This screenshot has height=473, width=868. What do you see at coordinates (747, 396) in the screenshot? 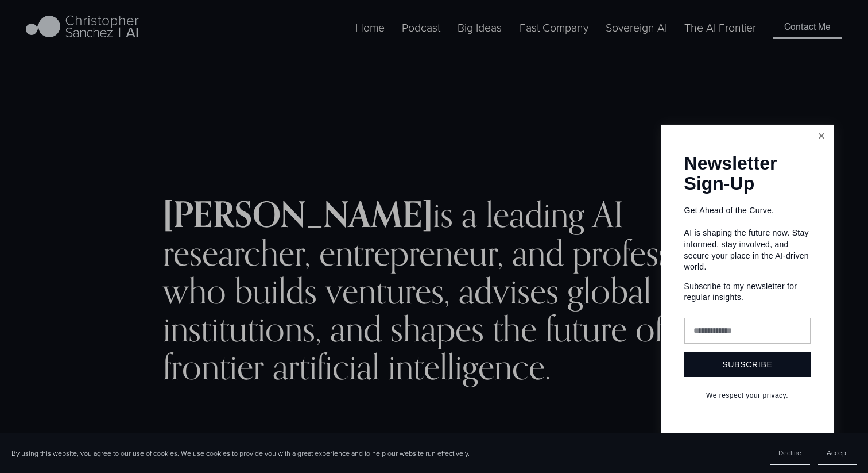
I see `p: We respect your privacy.` at bounding box center [747, 396].